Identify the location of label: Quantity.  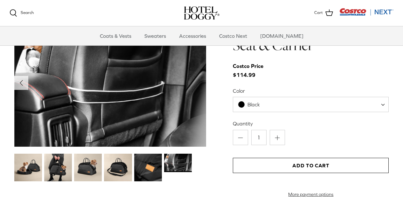
(310, 124).